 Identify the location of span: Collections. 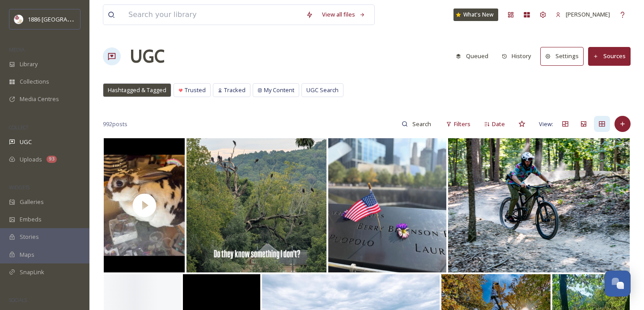
(34, 82).